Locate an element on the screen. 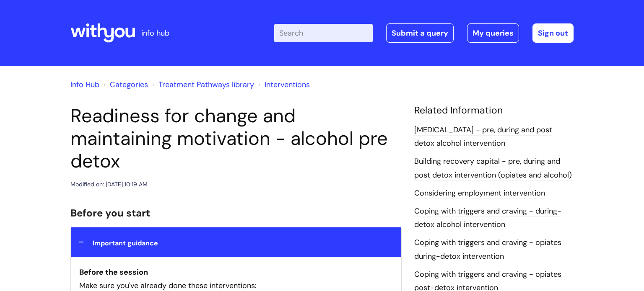 The image size is (644, 291). li: Solution home is located at coordinates (124, 85).